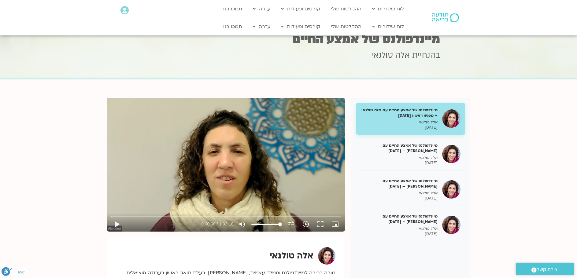 The height and width of the screenshot is (278, 577). I want to click on span: בהנחיית, so click(426, 55).